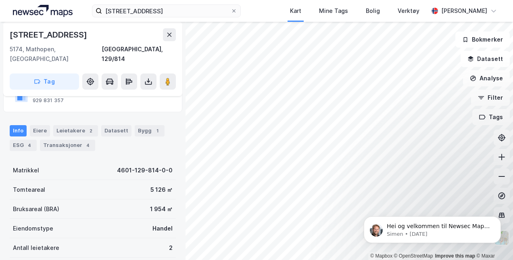  Describe the element at coordinates (40, 131) in the screenshot. I see `div: Eiere` at that location.